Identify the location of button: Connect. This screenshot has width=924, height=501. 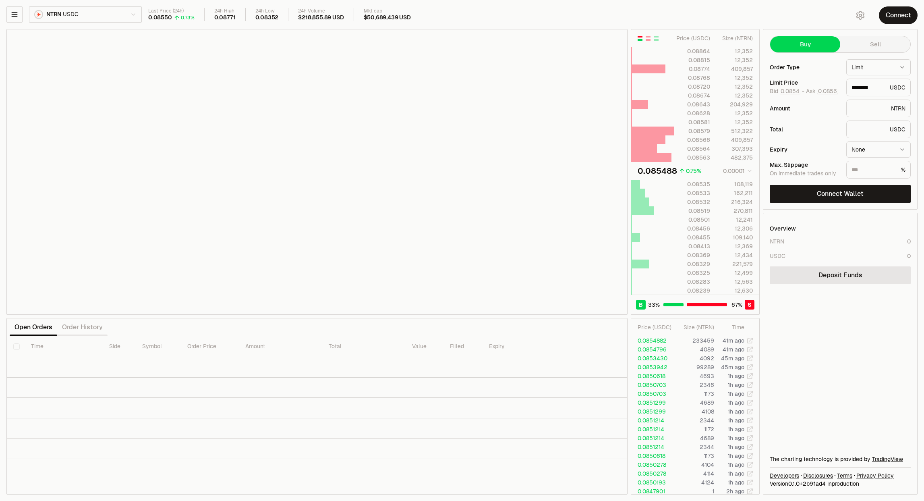
(898, 15).